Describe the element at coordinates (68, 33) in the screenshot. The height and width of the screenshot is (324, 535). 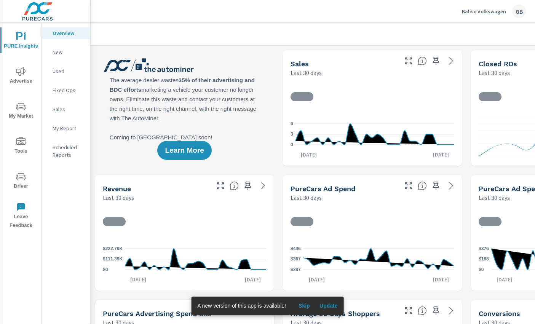
I see `p: Overview` at that location.